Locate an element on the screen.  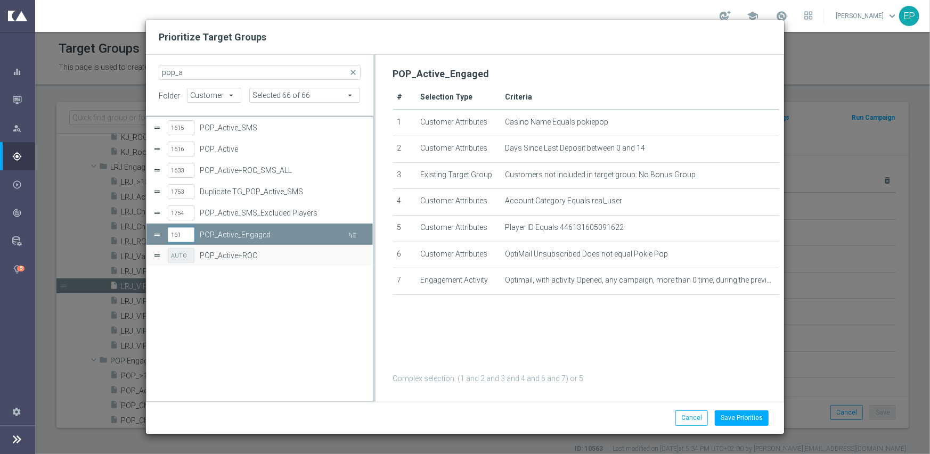
button: Move to Auto is located at coordinates (351, 234).